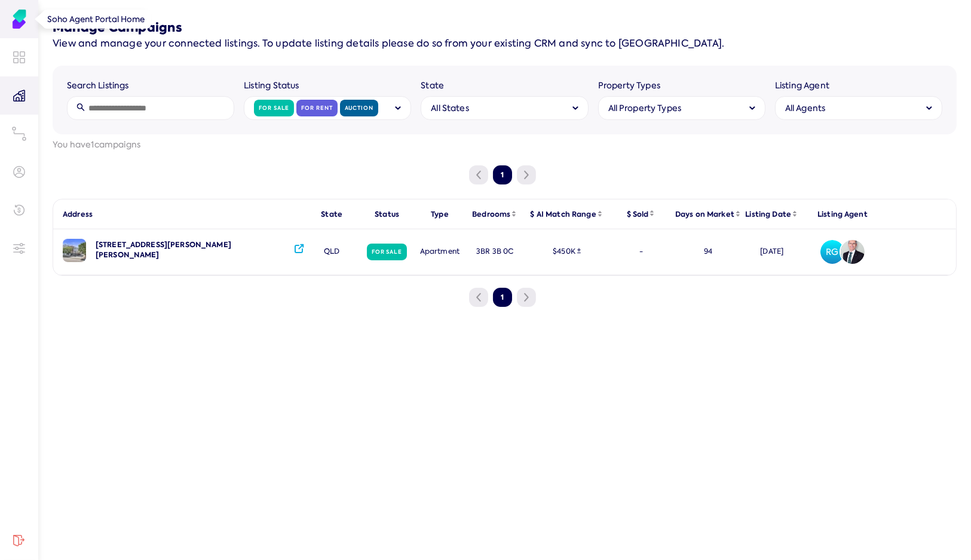 This screenshot has height=560, width=971. What do you see at coordinates (858, 86) in the screenshot?
I see `label: Listing Agent` at bounding box center [858, 86].